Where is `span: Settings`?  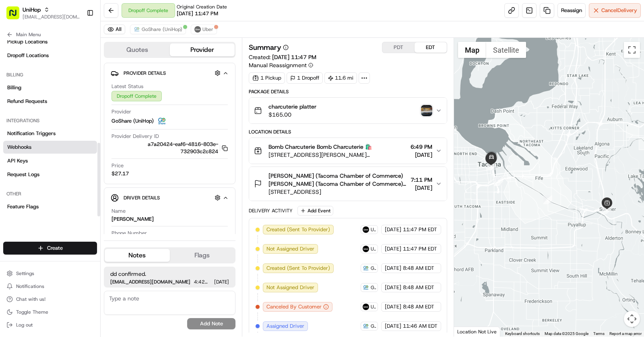 span: Settings is located at coordinates (25, 274).